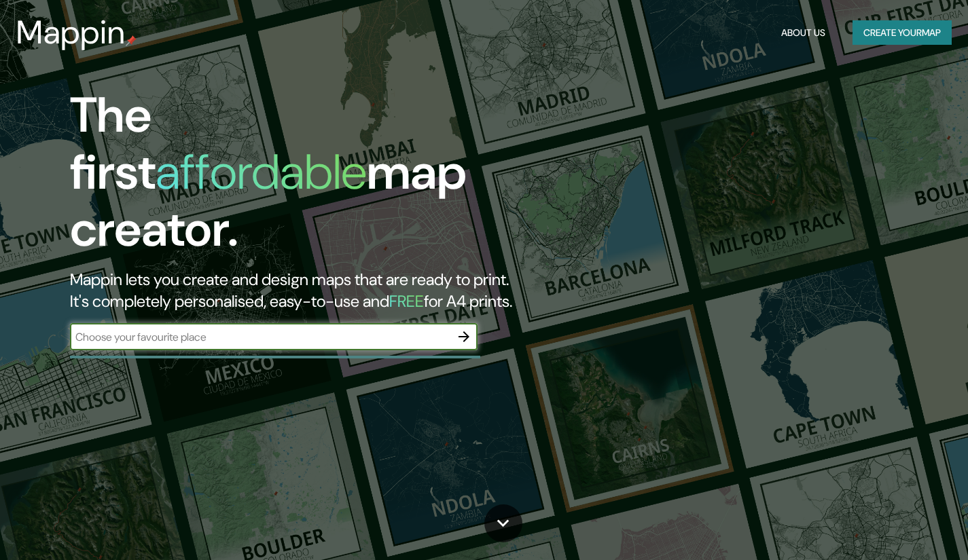  I want to click on h3: Mappin, so click(70, 33).